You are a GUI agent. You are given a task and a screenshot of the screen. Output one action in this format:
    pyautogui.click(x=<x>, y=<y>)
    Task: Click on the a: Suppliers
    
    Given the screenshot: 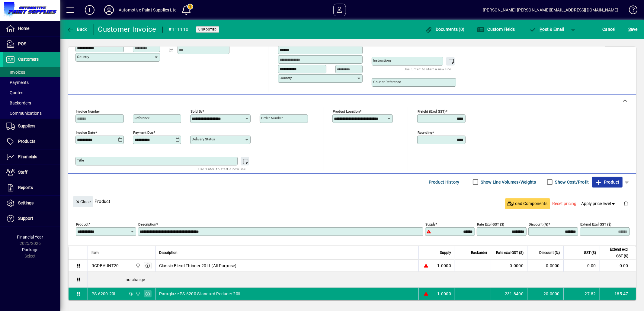 What is the action you would take?
    pyautogui.click(x=32, y=126)
    